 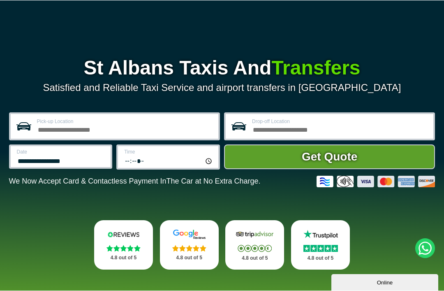 I want to click on a: Trustpilot Stars 4.8 out of 5, so click(x=320, y=245).